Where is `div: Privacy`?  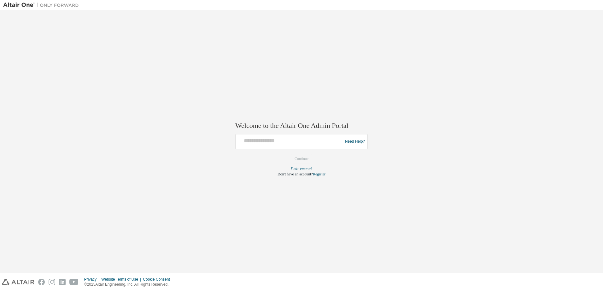 div: Privacy is located at coordinates (93, 280).